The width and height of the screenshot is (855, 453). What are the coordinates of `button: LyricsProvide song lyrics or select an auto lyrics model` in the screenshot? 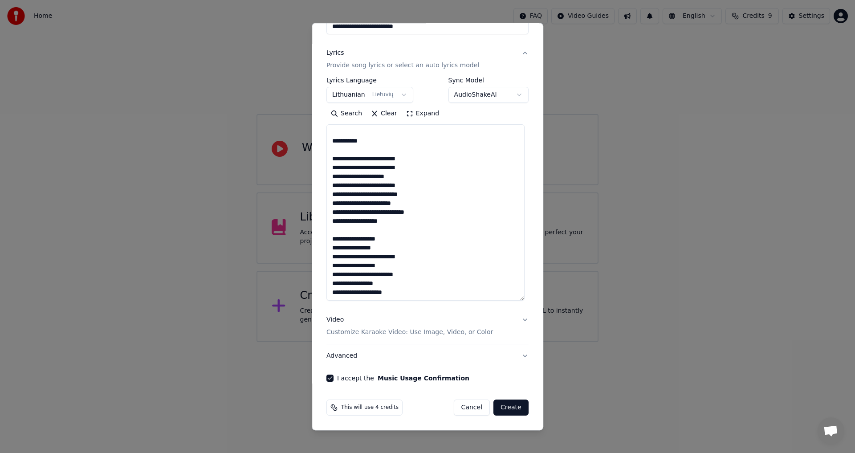 It's located at (428, 60).